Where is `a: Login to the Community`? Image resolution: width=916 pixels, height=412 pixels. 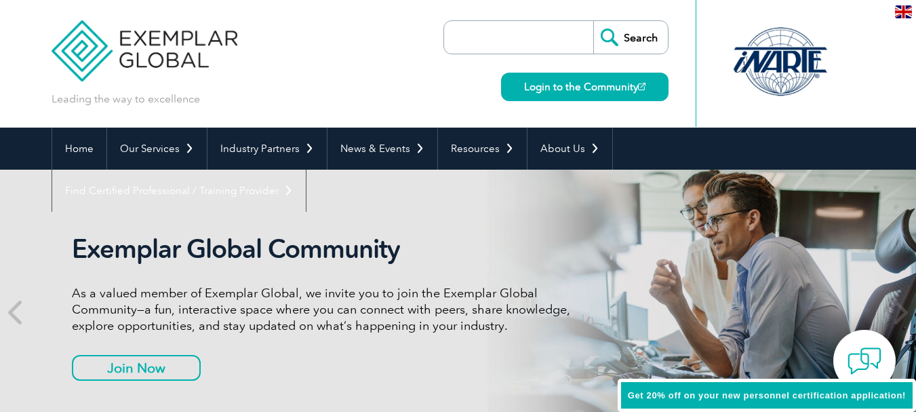 a: Login to the Community is located at coordinates (585, 87).